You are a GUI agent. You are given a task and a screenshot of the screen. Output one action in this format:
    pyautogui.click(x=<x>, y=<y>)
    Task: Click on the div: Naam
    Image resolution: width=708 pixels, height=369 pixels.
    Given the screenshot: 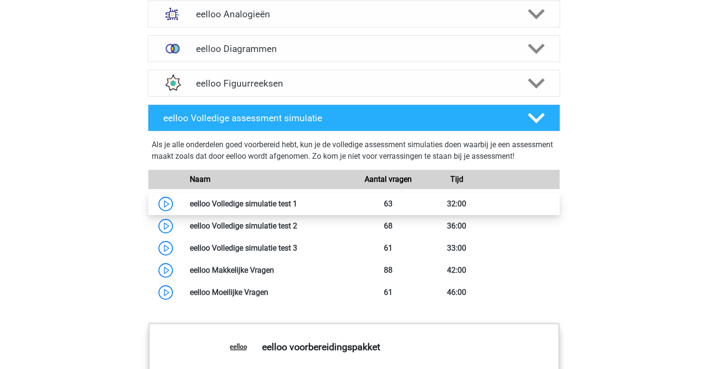 What is the action you would take?
    pyautogui.click(x=268, y=180)
    